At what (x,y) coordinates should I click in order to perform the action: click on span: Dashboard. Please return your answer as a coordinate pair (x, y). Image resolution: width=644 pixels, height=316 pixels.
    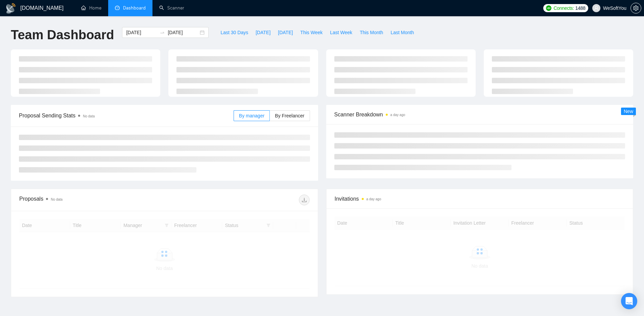
    Looking at the image, I should click on (134, 7).